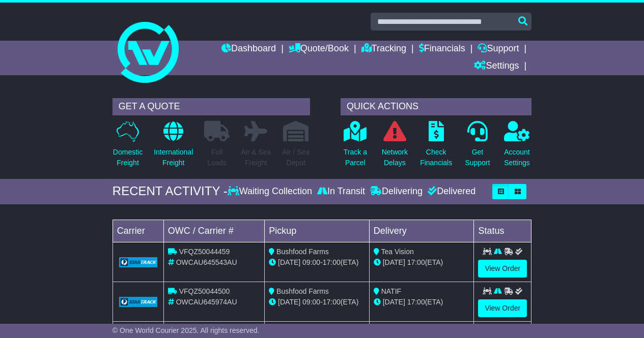 Image resolution: width=644 pixels, height=338 pixels. Describe the element at coordinates (477, 147) in the screenshot. I see `a: GetSupport` at that location.